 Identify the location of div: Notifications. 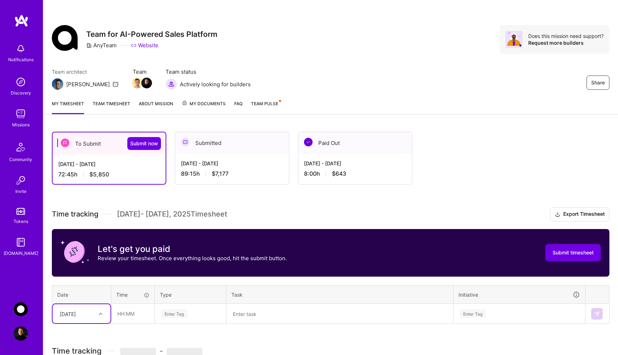
(21, 59).